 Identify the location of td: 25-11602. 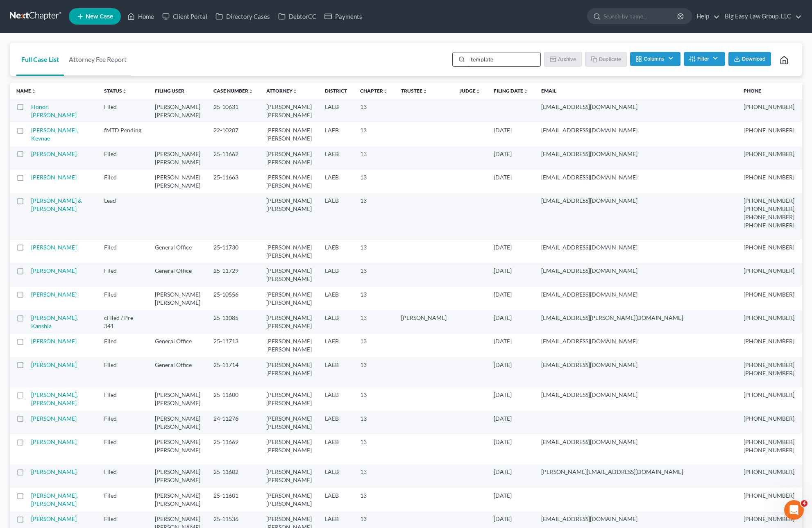
(233, 475).